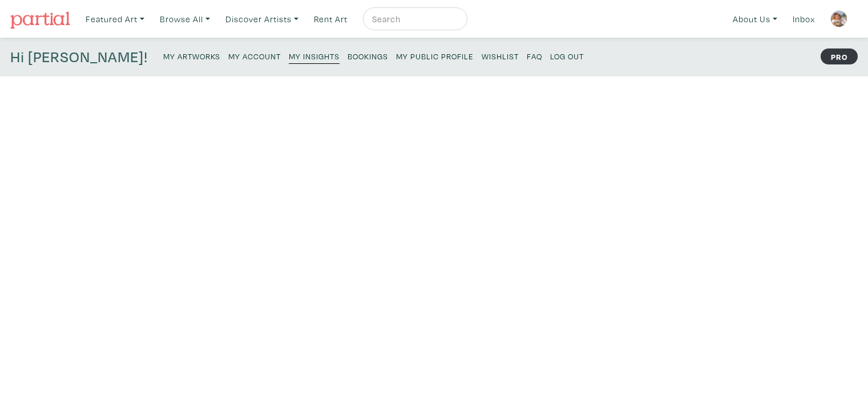 The image size is (868, 401). Describe the element at coordinates (500, 56) in the screenshot. I see `small: Wishlist` at that location.